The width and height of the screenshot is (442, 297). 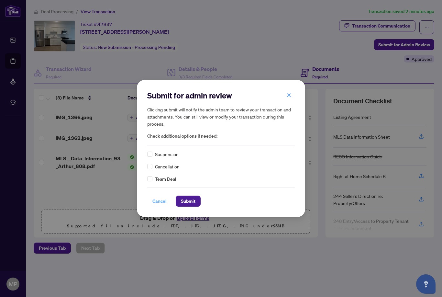 I want to click on span: Cancel, so click(x=160, y=201).